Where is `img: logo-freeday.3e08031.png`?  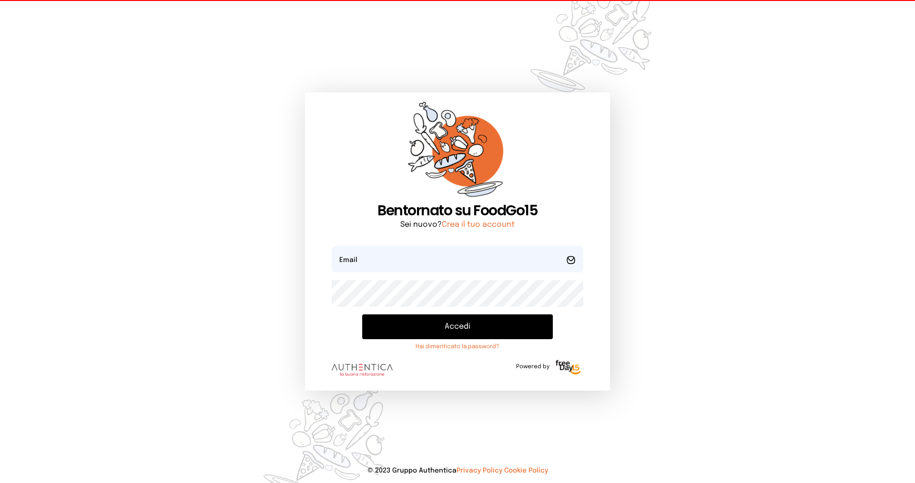 img: logo-freeday.3e08031.png is located at coordinates (568, 368).